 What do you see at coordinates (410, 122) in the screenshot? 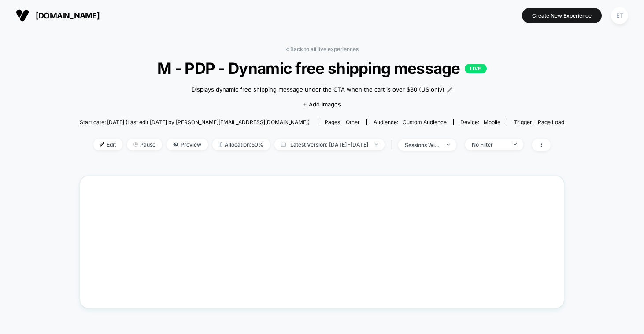
I see `div: Audience:` at bounding box center [410, 122].